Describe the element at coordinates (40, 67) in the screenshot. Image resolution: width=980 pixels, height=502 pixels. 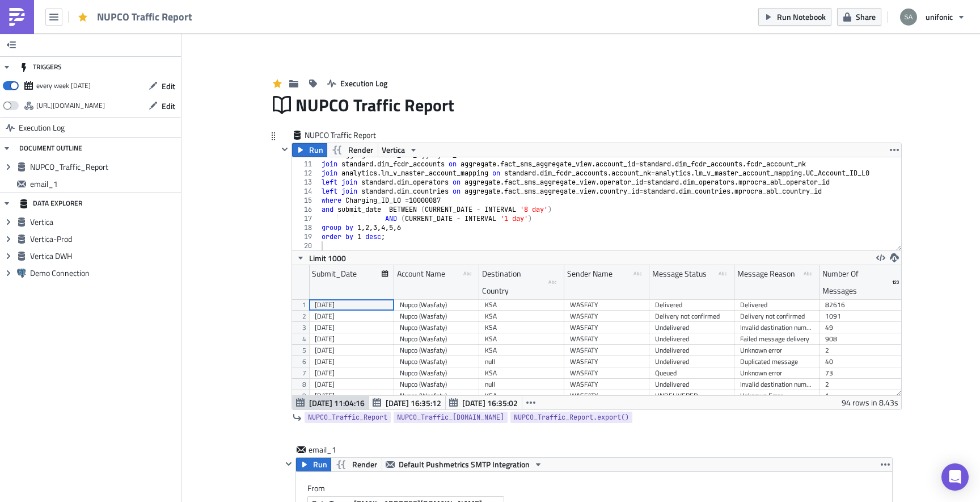
I see `div: TRIGGERS` at that location.